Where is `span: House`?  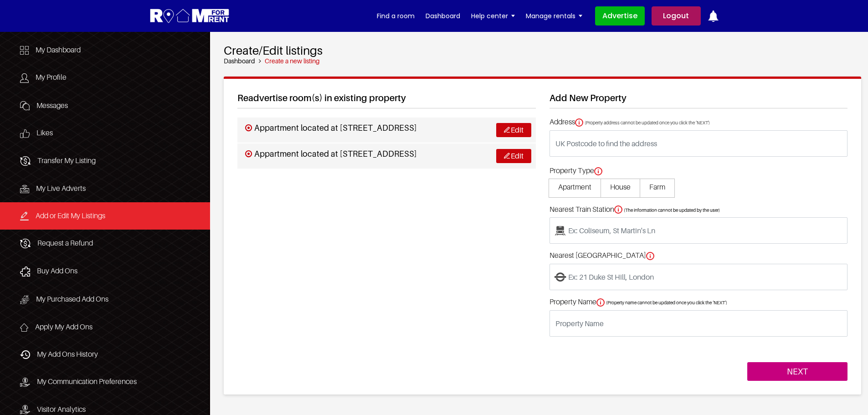 span: House is located at coordinates (620, 188).